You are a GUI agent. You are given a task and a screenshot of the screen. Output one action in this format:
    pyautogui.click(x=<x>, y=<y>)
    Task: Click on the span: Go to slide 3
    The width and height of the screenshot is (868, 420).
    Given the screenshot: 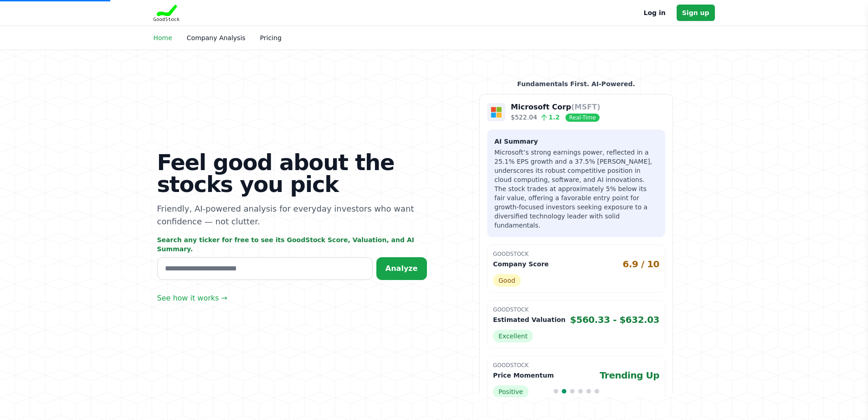 What is the action you would take?
    pyautogui.click(x=572, y=391)
    